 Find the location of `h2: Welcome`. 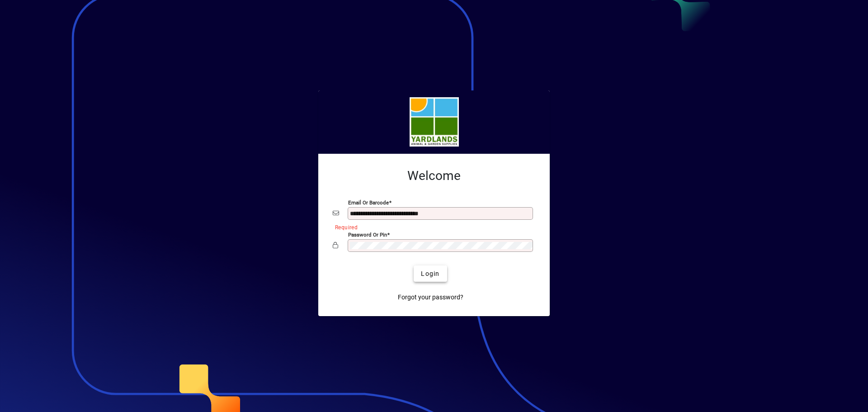

h2: Welcome is located at coordinates (434, 176).